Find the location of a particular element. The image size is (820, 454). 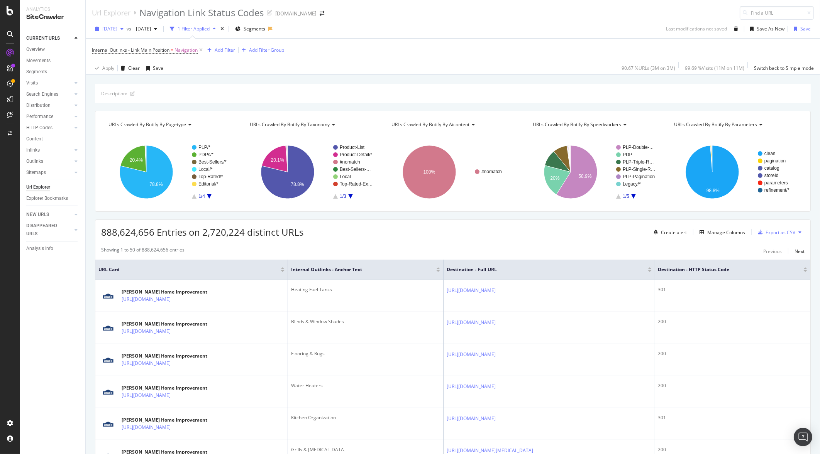

div: Export as CSV is located at coordinates (780, 232).